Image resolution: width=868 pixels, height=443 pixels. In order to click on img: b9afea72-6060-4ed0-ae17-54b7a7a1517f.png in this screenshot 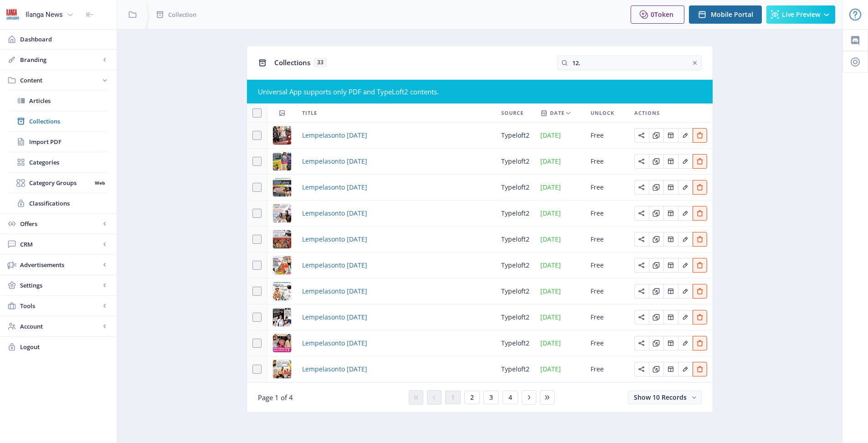, I will do `click(282, 369)`.